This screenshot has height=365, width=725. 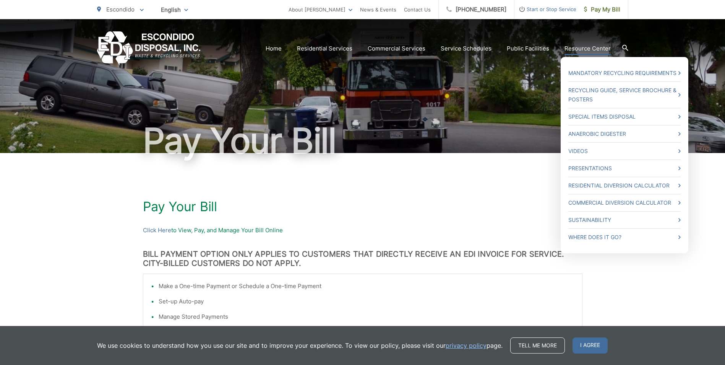 What do you see at coordinates (378, 10) in the screenshot?
I see `a: News & Events` at bounding box center [378, 10].